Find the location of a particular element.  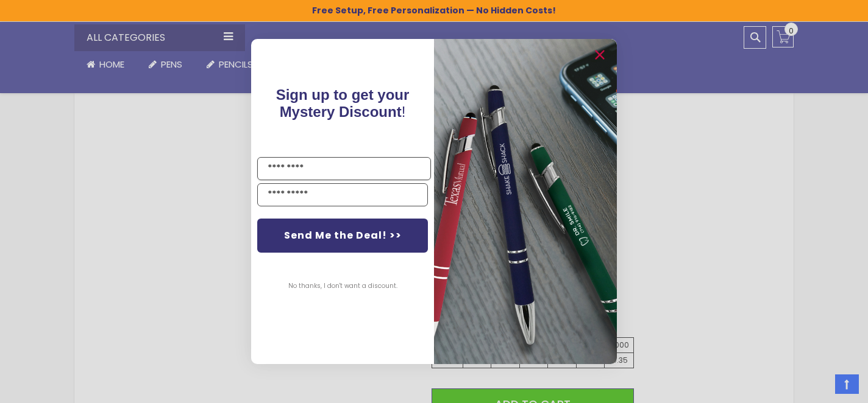

button: No thanks, I don't want a discount. is located at coordinates (342, 286).